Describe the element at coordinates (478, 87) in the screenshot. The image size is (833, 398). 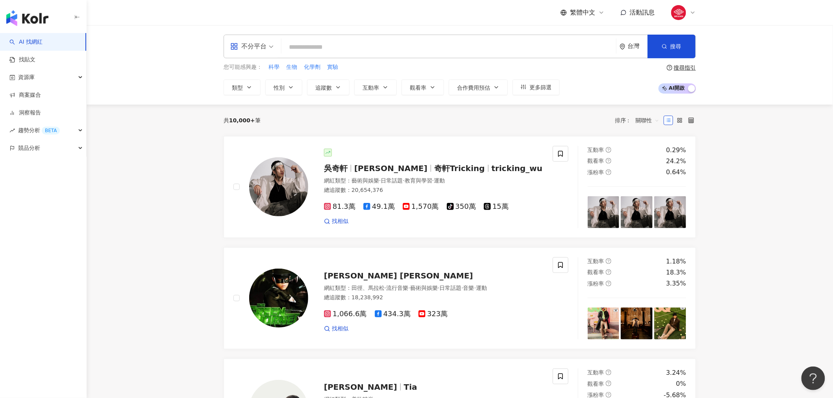
I see `button: 合作費用預估` at that location.